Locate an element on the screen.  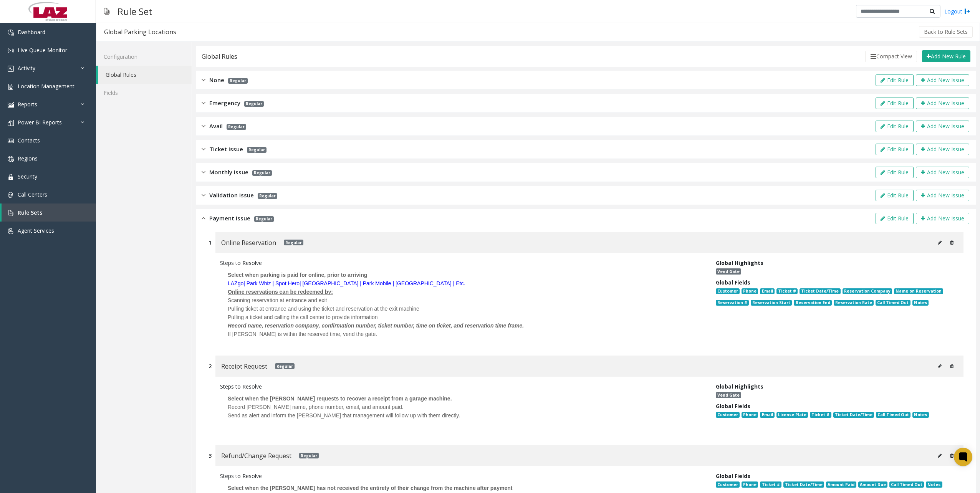
div: 3 is located at coordinates (210, 455).